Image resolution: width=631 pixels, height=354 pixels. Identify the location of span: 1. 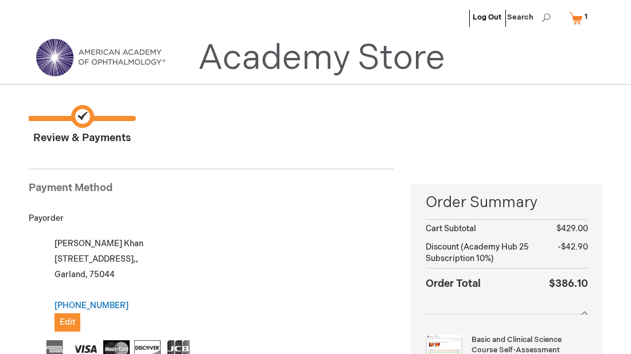
(586, 17).